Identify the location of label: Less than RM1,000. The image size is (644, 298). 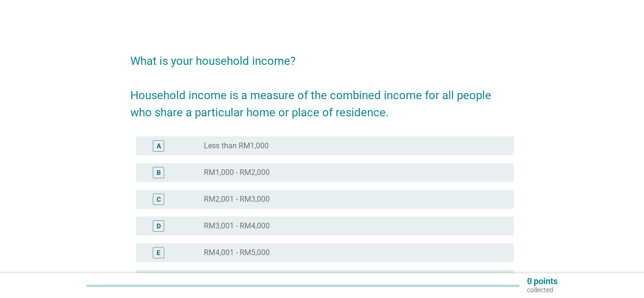
(236, 146).